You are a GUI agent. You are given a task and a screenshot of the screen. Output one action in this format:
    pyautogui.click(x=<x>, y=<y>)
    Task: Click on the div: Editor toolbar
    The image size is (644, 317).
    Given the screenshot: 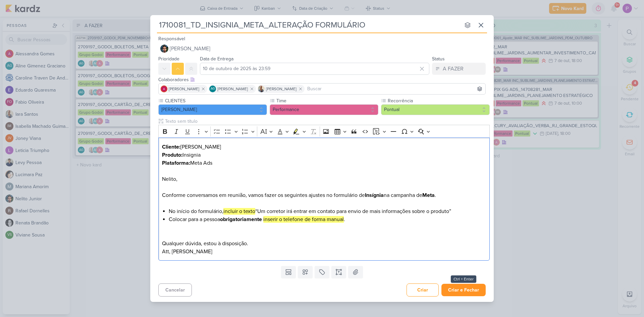 What is the action you would take?
    pyautogui.click(x=324, y=131)
    